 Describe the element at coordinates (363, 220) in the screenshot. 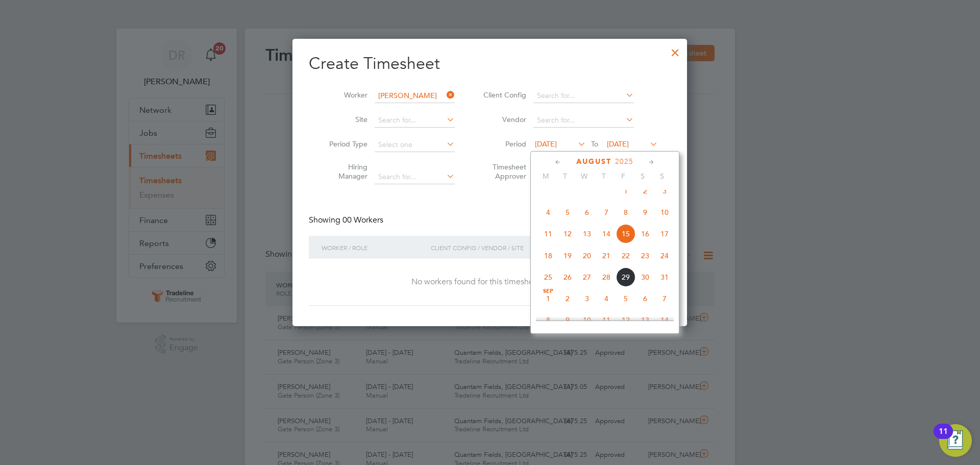

I see `span: 00 Workers` at that location.